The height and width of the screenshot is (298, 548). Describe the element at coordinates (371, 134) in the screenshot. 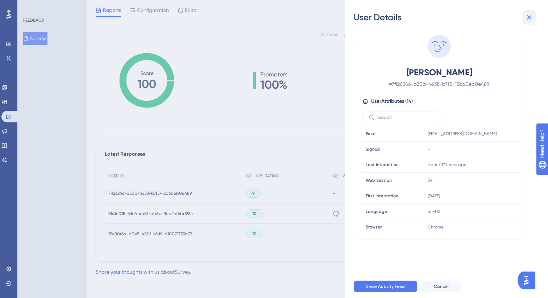

I see `span: Email` at that location.